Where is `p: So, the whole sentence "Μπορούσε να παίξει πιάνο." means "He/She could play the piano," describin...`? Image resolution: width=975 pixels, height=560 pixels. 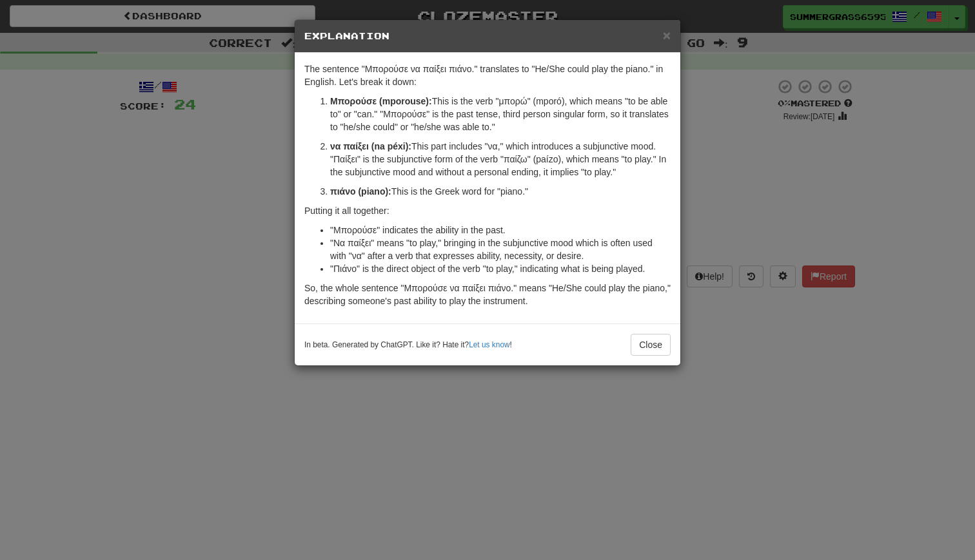
p: So, the whole sentence "Μπορούσε να παίξει πιάνο." means "He/She could play the piano," describin... is located at coordinates (487, 294).